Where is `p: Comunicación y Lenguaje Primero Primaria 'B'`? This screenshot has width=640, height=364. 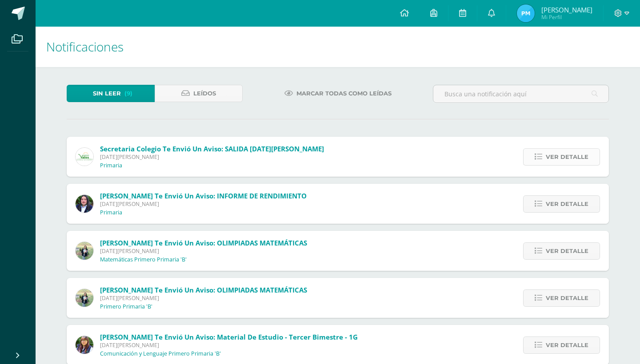
p: Comunicación y Lenguaje Primero Primaria 'B' is located at coordinates (161, 354).